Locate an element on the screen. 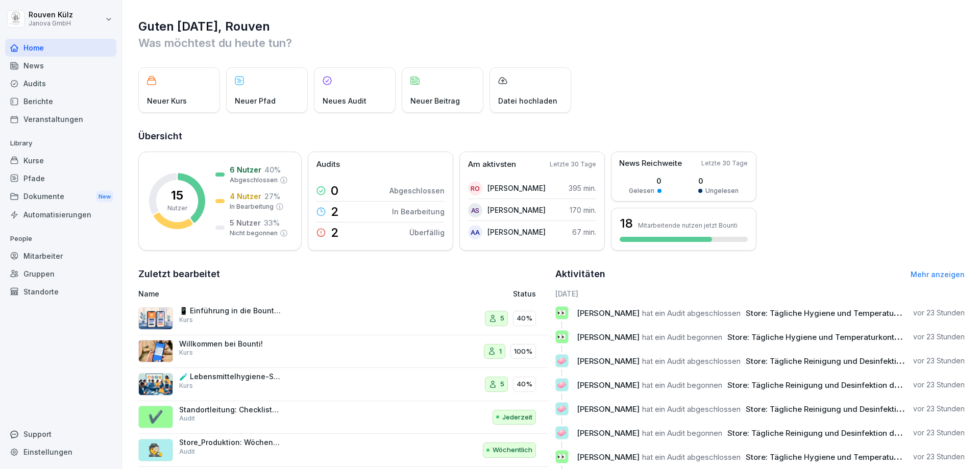  div: Audits is located at coordinates (61, 83).